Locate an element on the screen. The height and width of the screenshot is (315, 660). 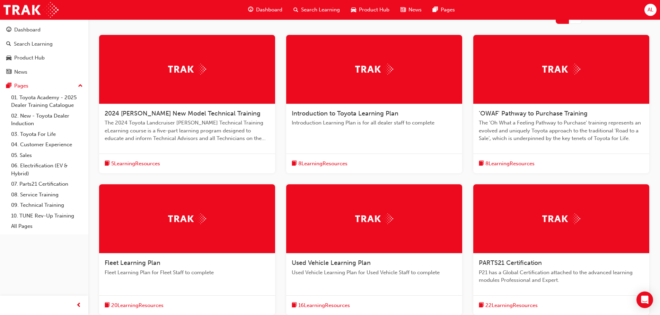
span: 16 Learning Resources is located at coordinates (324, 306).